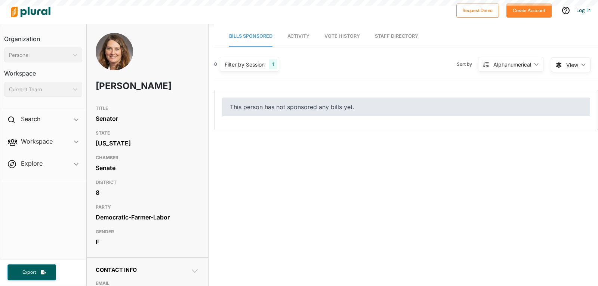 The height and width of the screenshot is (286, 598). I want to click on h3: GENDER, so click(147, 232).